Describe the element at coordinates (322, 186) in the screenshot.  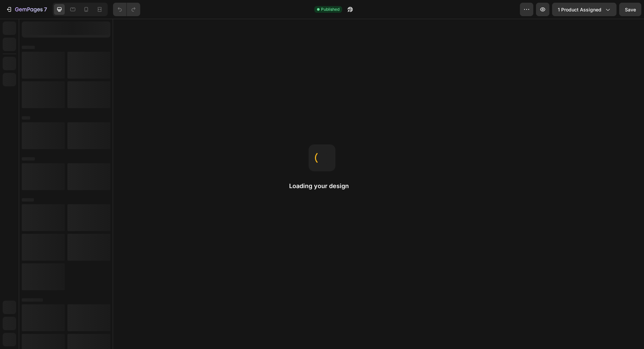
I see `h2: Loading your design` at that location.